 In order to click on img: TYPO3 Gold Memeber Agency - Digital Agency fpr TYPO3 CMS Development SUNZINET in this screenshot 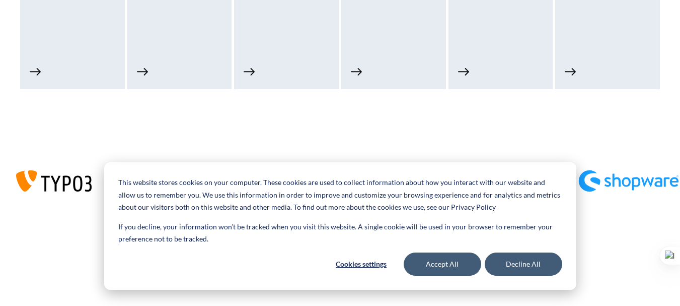, I will do `click(54, 181)`.